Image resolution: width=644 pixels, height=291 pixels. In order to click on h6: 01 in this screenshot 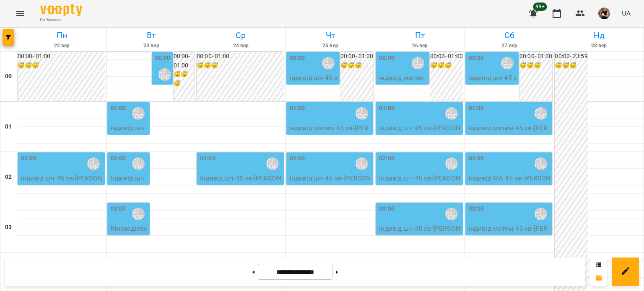, I will do `click(9, 127)`.